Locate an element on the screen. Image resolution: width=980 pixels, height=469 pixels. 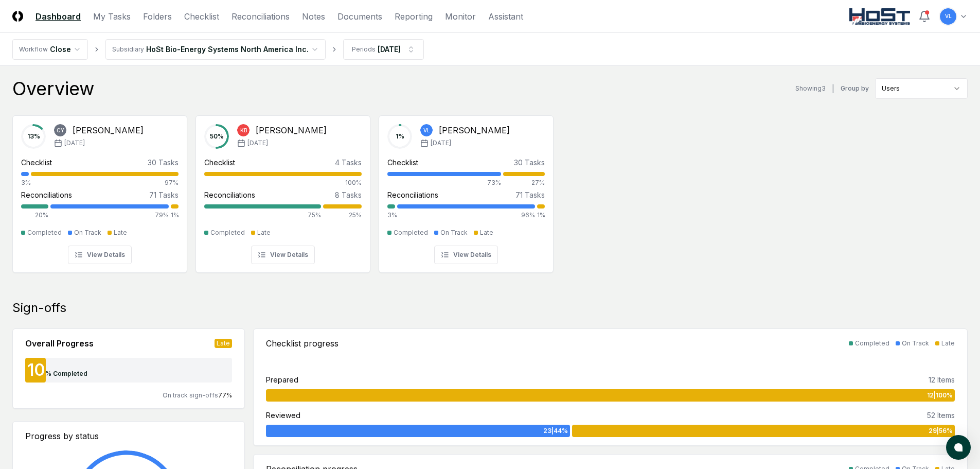
div: 25% is located at coordinates (342, 215).